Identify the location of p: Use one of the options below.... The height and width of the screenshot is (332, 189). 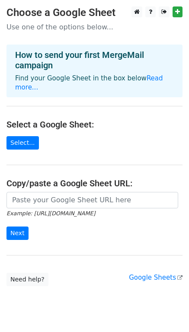
(94, 27).